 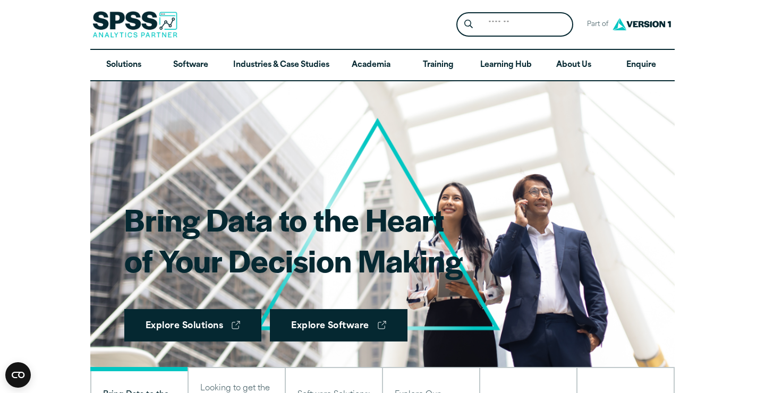 I want to click on a: Learning Hub, so click(x=506, y=65).